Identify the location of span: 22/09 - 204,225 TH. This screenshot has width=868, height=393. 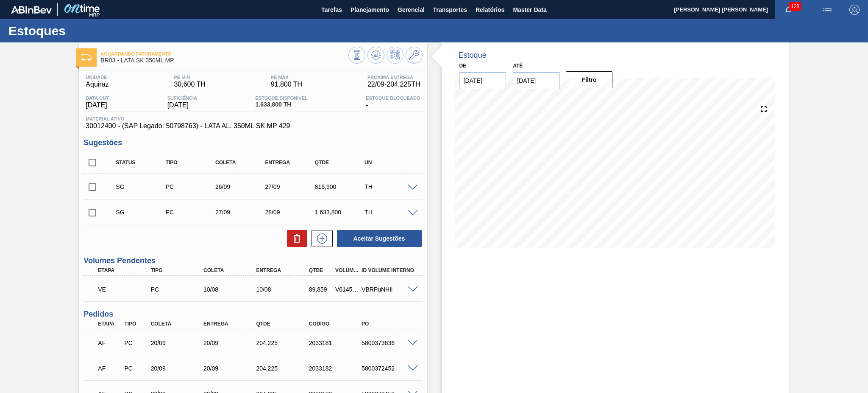
(394, 85).